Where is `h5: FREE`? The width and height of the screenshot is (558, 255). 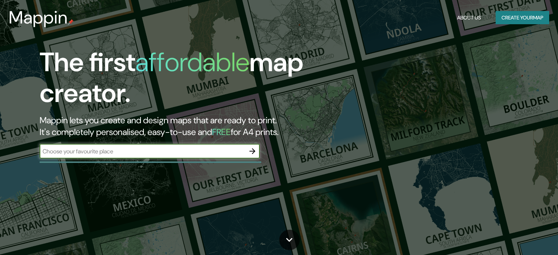
h5: FREE is located at coordinates (221, 132).